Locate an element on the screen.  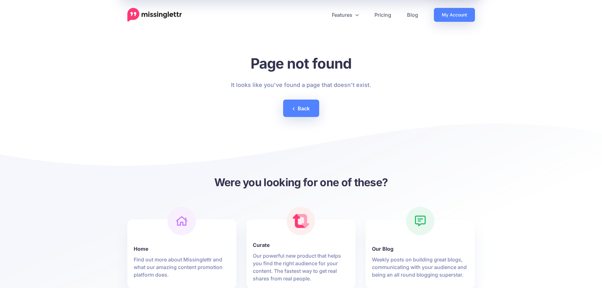
b: Home is located at coordinates (182, 249).